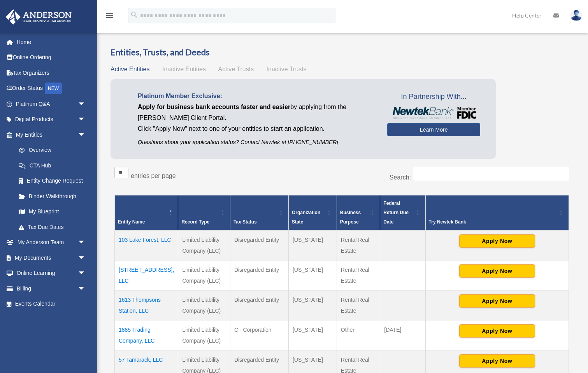 The width and height of the screenshot is (588, 373). Describe the element at coordinates (52, 196) in the screenshot. I see `a: Binder Walkthrough` at that location.